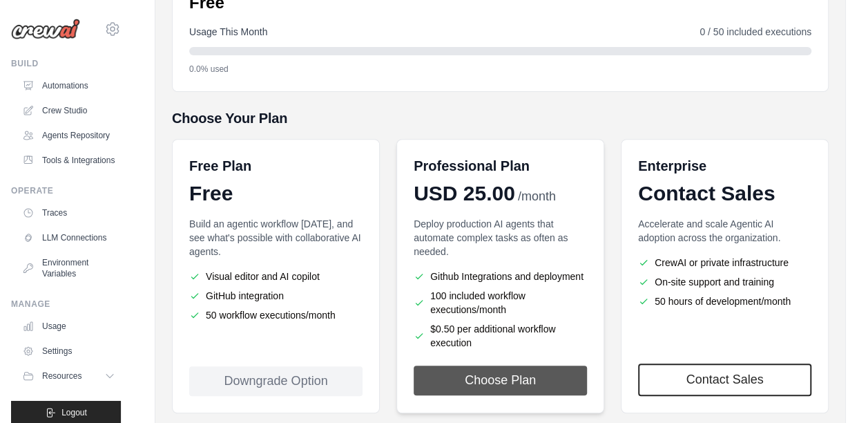 This screenshot has width=868, height=423. I want to click on a: Traces, so click(69, 213).